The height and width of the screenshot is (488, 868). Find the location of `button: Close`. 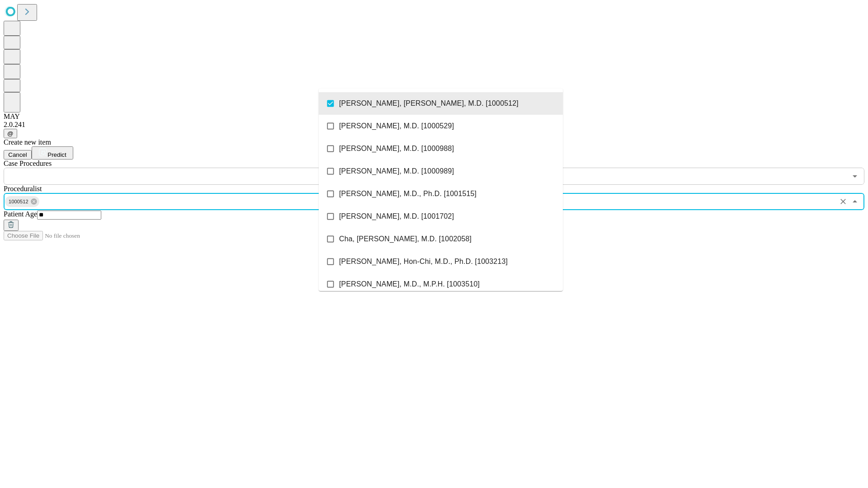

button: Close is located at coordinates (854, 201).